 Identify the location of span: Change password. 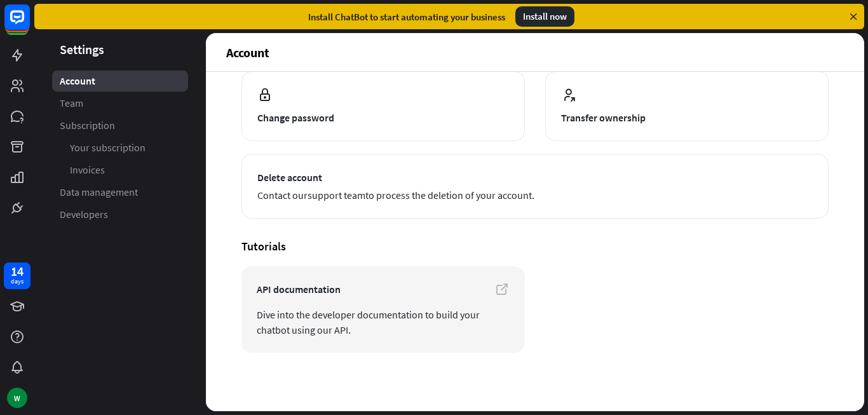
(383, 118).